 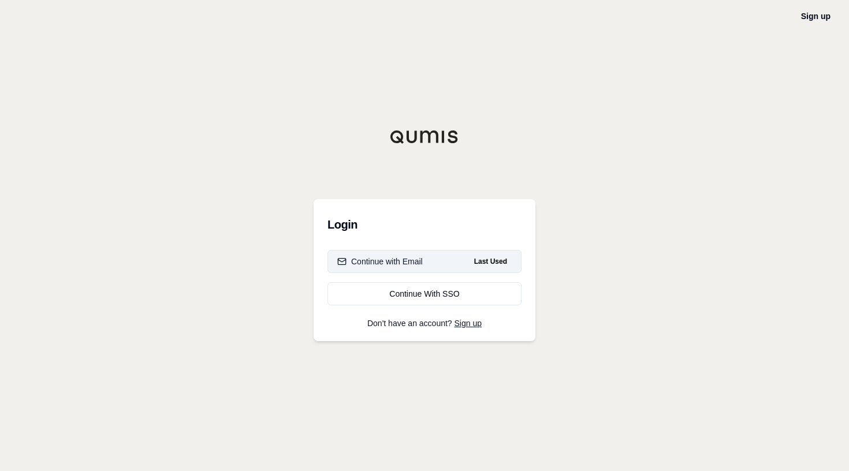 I want to click on p: Don't have an account?, so click(x=424, y=323).